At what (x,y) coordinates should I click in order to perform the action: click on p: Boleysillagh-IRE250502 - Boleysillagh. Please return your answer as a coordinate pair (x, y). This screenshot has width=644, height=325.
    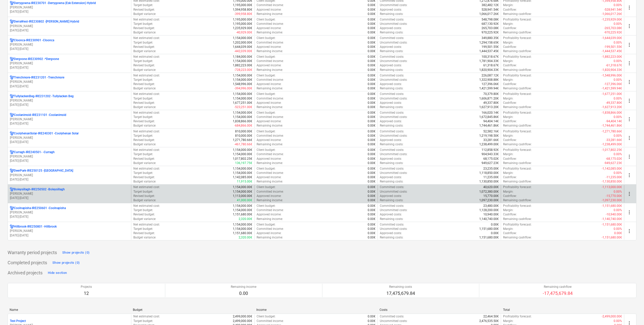
    Looking at the image, I should click on (39, 189).